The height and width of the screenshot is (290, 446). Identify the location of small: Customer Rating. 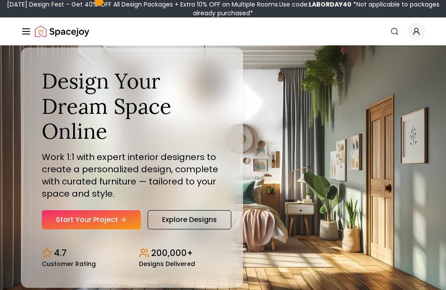
(69, 263).